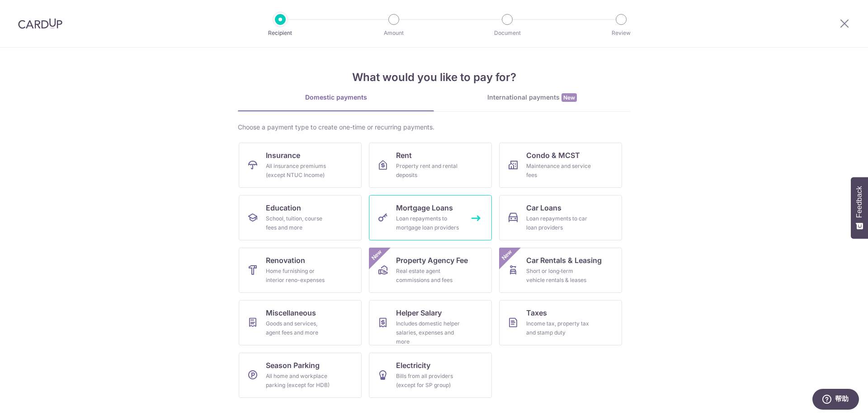  What do you see at coordinates (559, 275) in the screenshot?
I see `div: Short or long‑term vehicle rentals & leases` at bounding box center [559, 275].